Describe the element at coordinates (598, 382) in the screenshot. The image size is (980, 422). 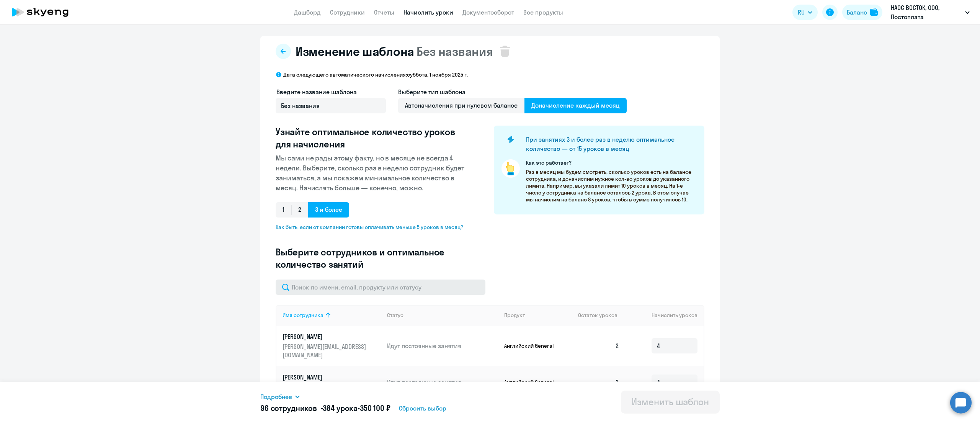
I see `td: 3` at that location.